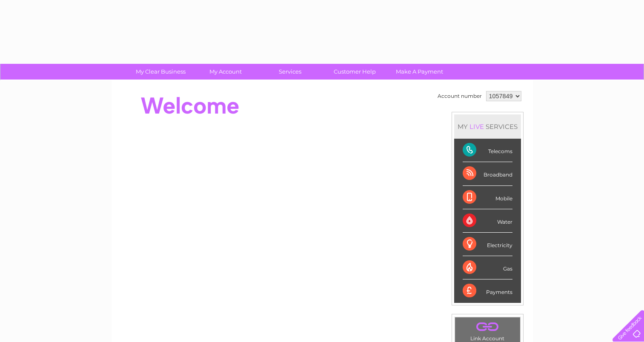 This screenshot has height=342, width=644. I want to click on div: Gas, so click(487, 268).